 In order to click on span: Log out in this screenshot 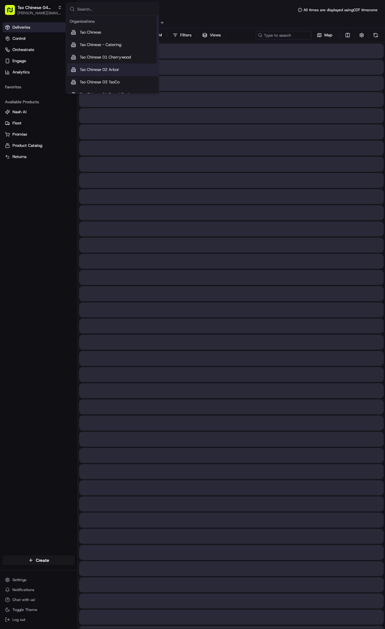, I will do `click(19, 619)`.